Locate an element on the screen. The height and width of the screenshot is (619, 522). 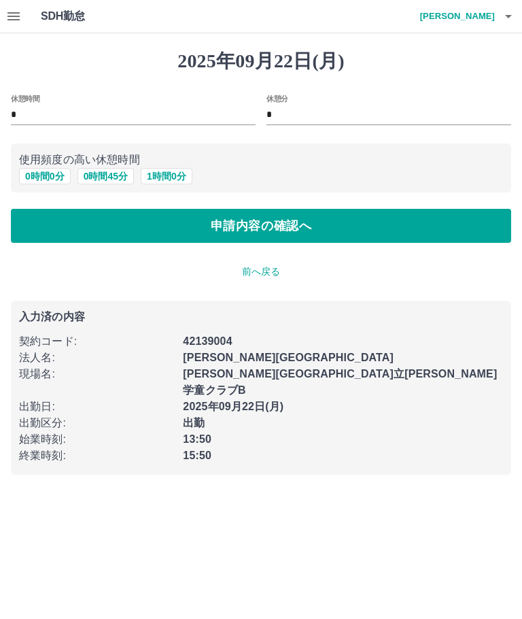
label: 休憩時間 is located at coordinates (25, 98).